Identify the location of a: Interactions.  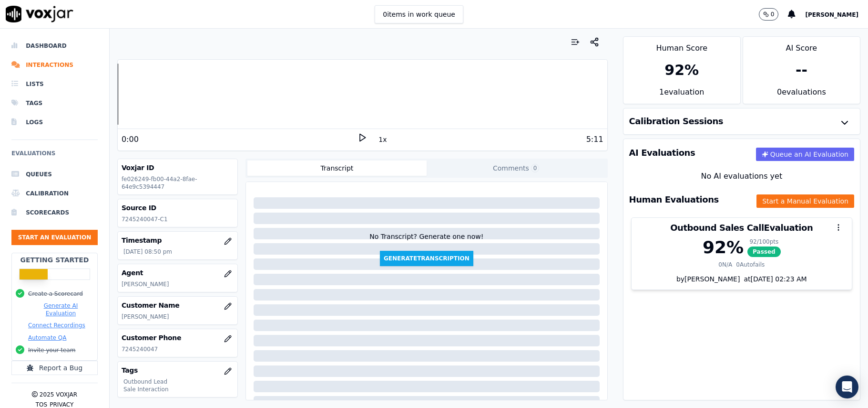
(54, 65).